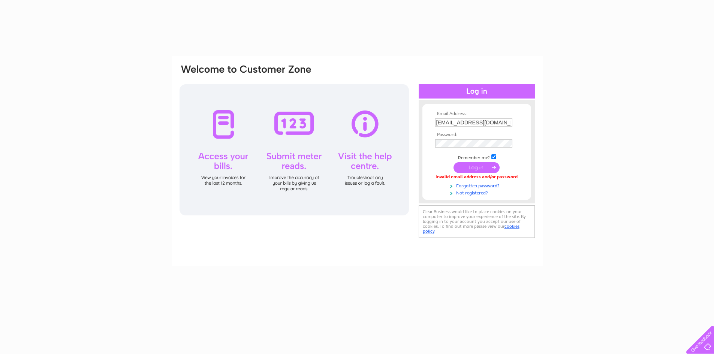  I want to click on div: Clear Business would like to place cookies on your computer to improve your experience of the sit..., so click(477, 222).